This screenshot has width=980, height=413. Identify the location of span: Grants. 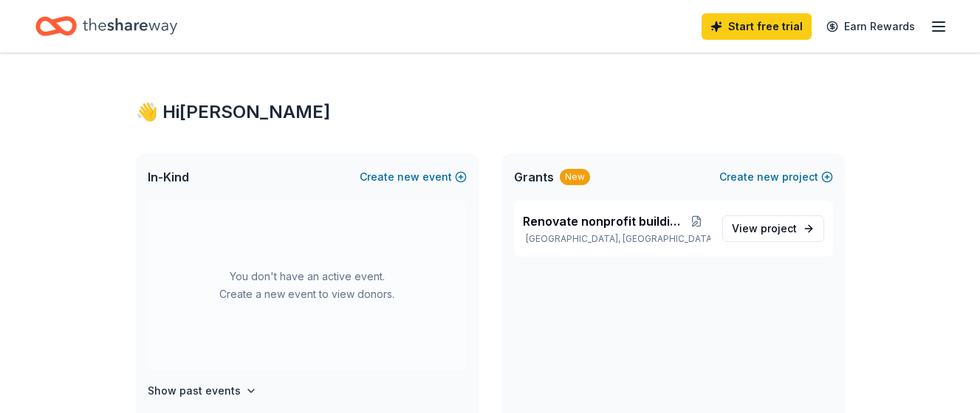
(534, 177).